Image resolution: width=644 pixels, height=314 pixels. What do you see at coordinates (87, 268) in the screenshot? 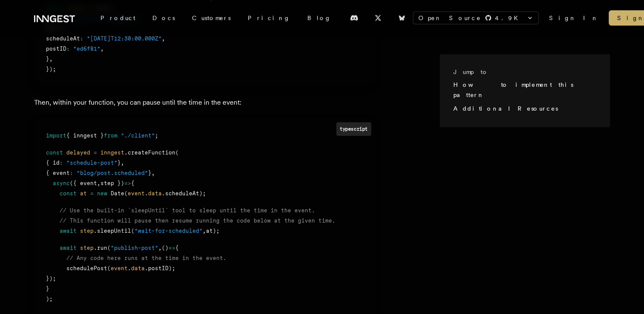
I see `span: schedulePost` at bounding box center [87, 268].